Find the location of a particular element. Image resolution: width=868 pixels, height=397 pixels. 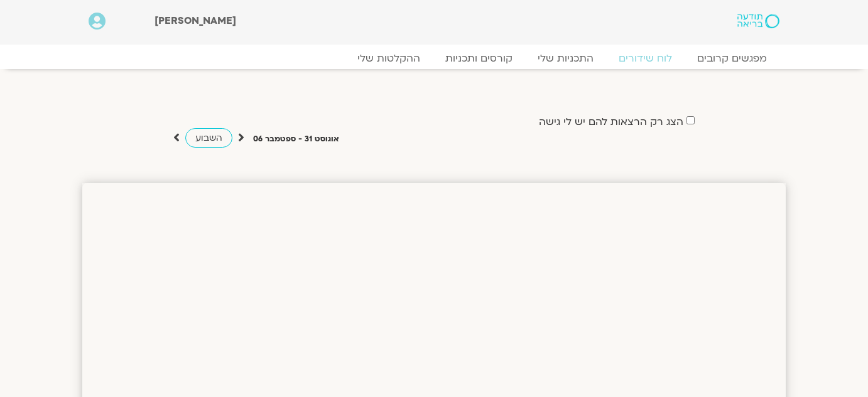

span: השבוע is located at coordinates (208, 138).